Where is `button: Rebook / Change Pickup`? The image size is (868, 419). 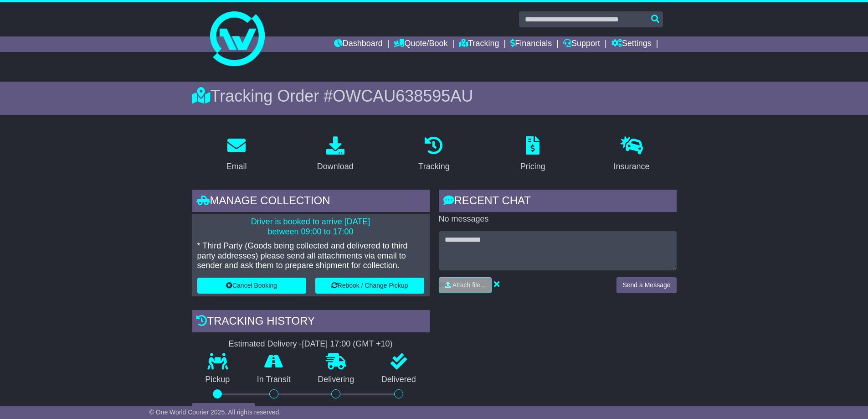
button: Rebook / Change Pickup is located at coordinates (370, 285).